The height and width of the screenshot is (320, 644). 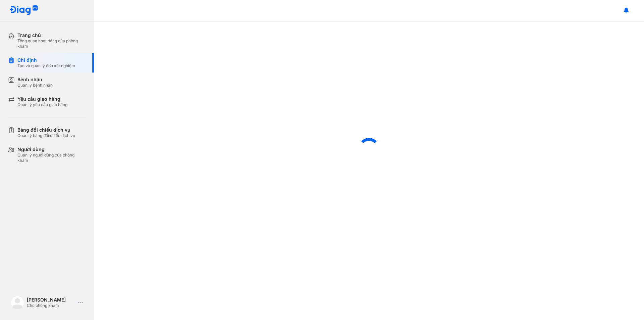 I want to click on div: Trang chủ, so click(x=51, y=35).